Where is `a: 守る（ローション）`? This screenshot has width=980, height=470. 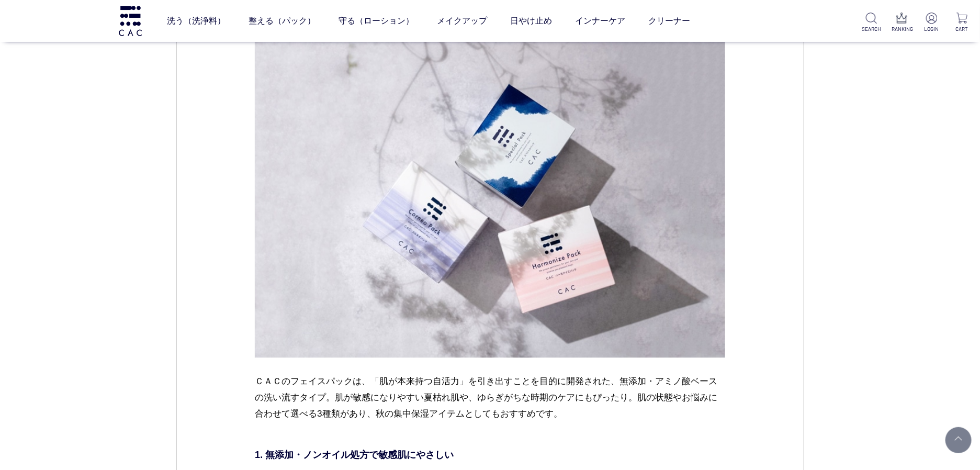
a: 守る（ローション） is located at coordinates (376, 21).